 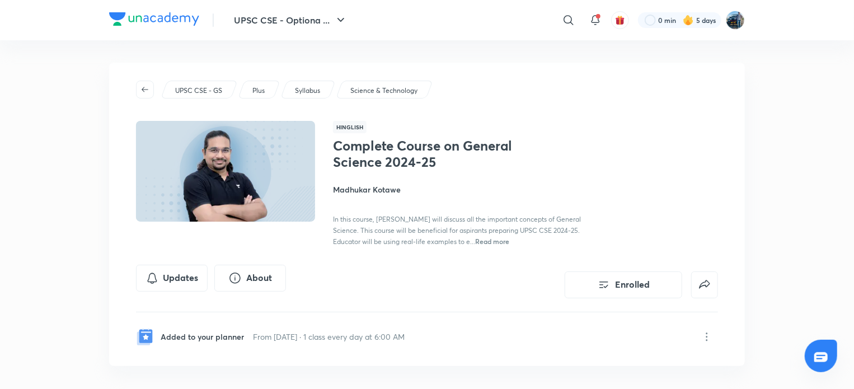 I want to click on img: Thumbnail, so click(x=225, y=171).